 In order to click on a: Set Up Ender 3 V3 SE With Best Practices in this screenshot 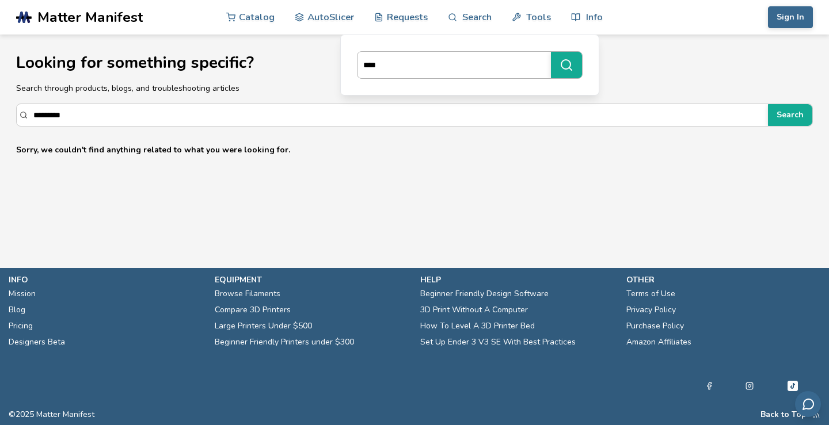, I will do `click(498, 342)`.